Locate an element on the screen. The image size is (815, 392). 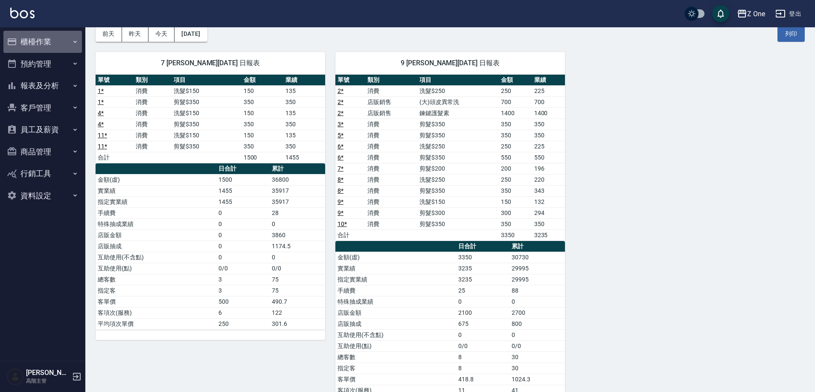
td: 1400 is located at coordinates (548, 113).